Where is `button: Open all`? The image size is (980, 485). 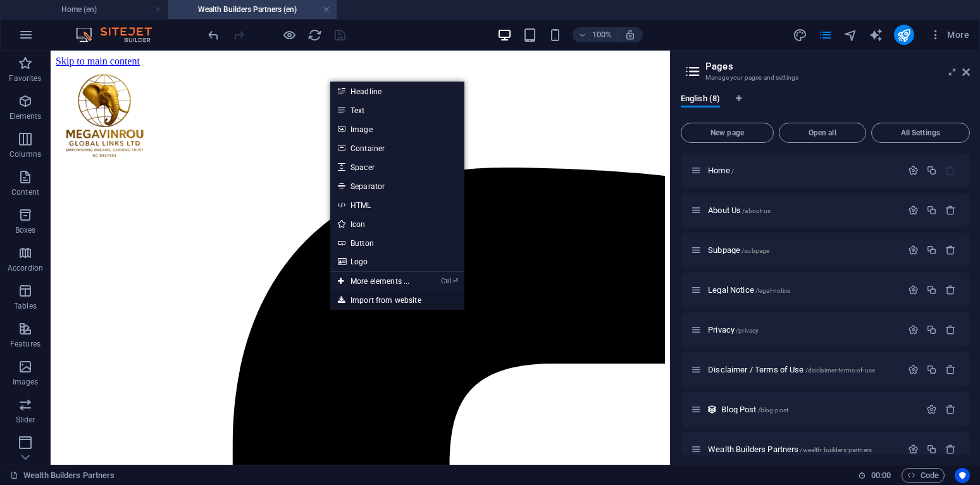 button: Open all is located at coordinates (822, 133).